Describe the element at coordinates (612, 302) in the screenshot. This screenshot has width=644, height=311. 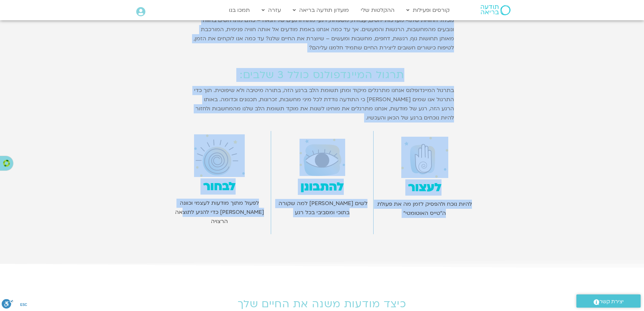
I see `span: יצירת קשר` at that location.